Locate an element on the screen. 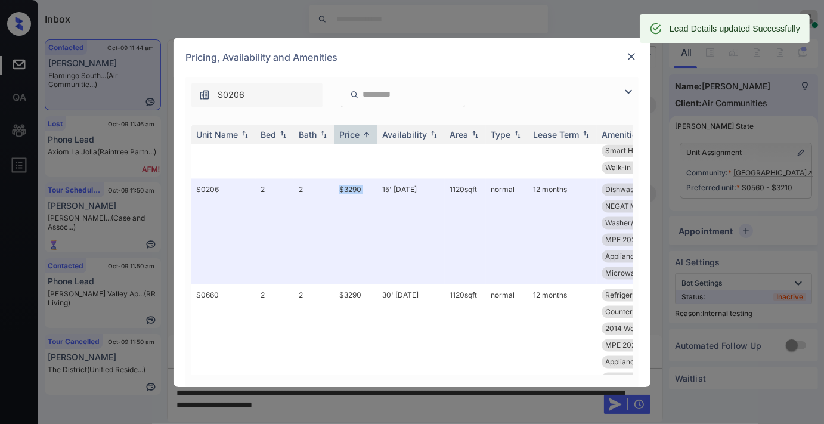 The height and width of the screenshot is (424, 824). span: Smart Home Ther... is located at coordinates (638, 151).